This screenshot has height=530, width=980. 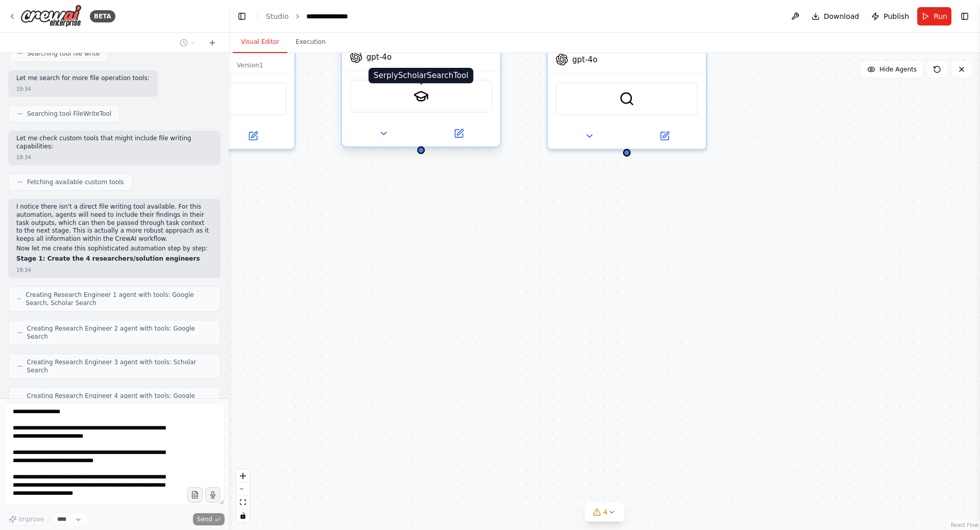 What do you see at coordinates (842, 17) in the screenshot?
I see `span: Download` at bounding box center [842, 17].